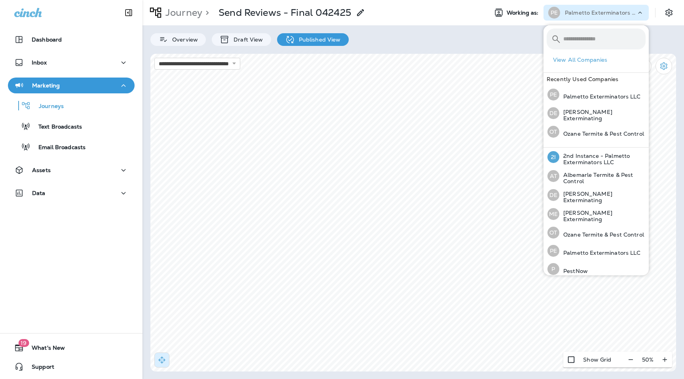 This screenshot has width=684, height=379. Describe the element at coordinates (182, 13) in the screenshot. I see `p: Journey` at that location.